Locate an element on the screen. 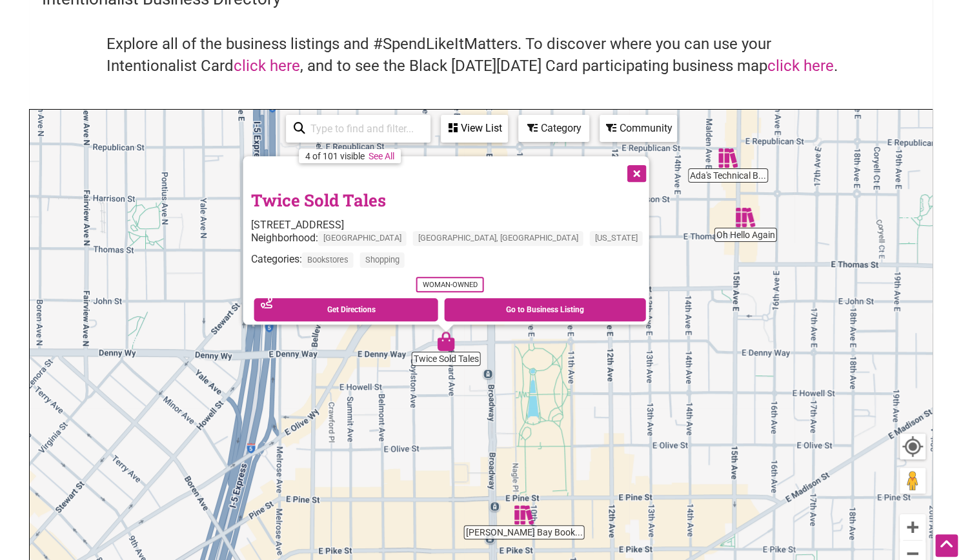  div: View List is located at coordinates (475, 129).